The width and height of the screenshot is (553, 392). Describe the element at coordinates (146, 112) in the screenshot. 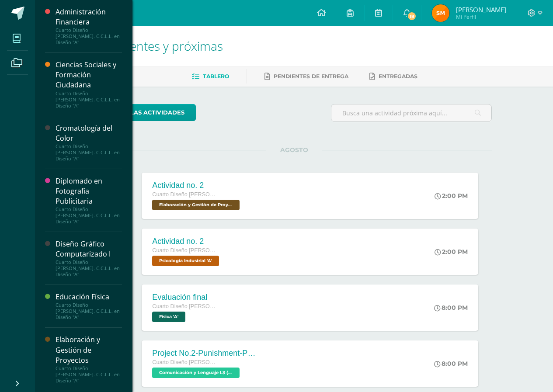

I see `a: todas las Actividades` at that location.